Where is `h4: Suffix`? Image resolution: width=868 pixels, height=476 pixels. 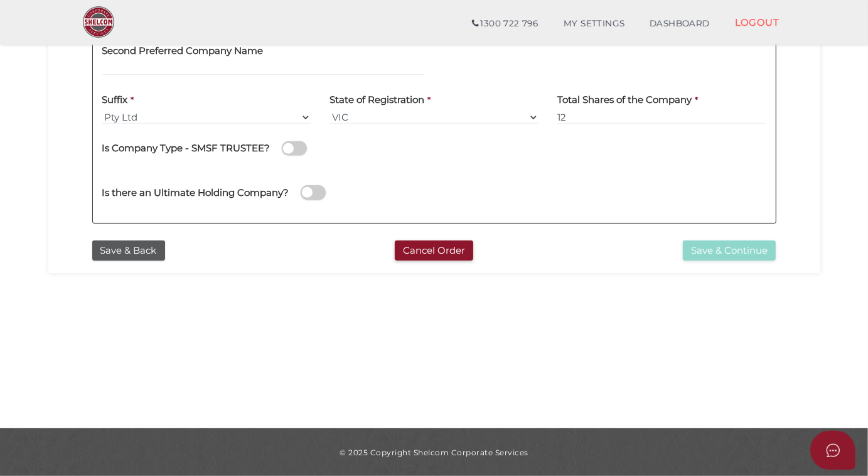
h4: Suffix is located at coordinates (115, 100).